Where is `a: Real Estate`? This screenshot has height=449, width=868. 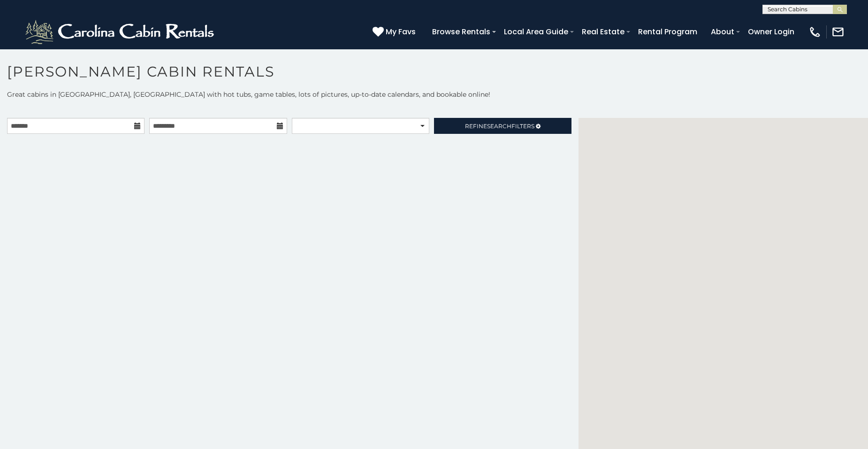
a: Real Estate is located at coordinates (603, 31).